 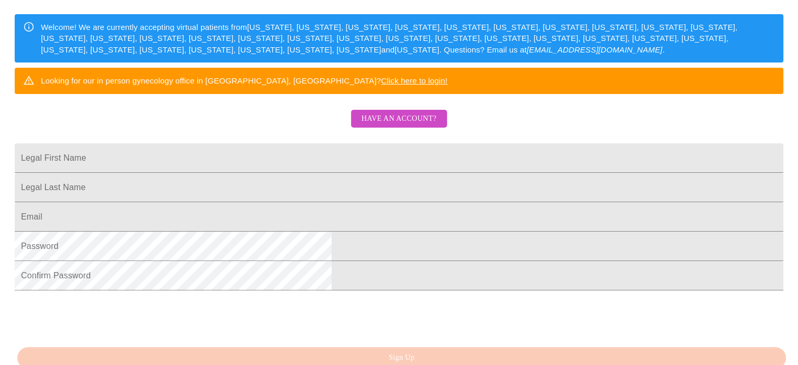 What do you see at coordinates (399, 125) in the screenshot?
I see `a: Have an account?` at bounding box center [399, 125].